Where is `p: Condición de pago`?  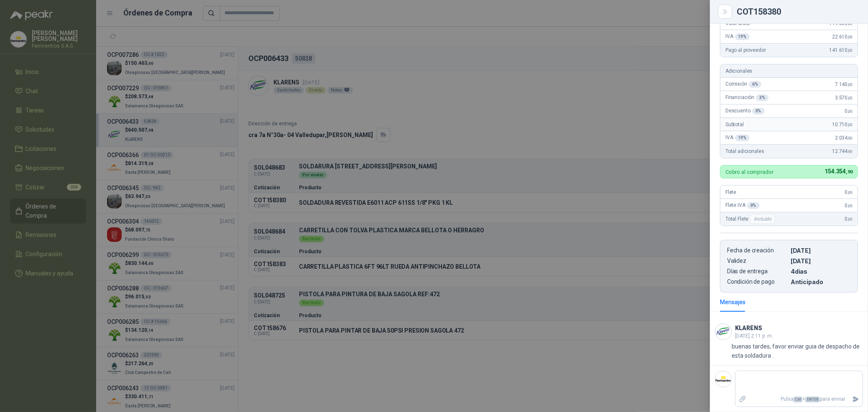 p: Condición de pago is located at coordinates (757, 281).